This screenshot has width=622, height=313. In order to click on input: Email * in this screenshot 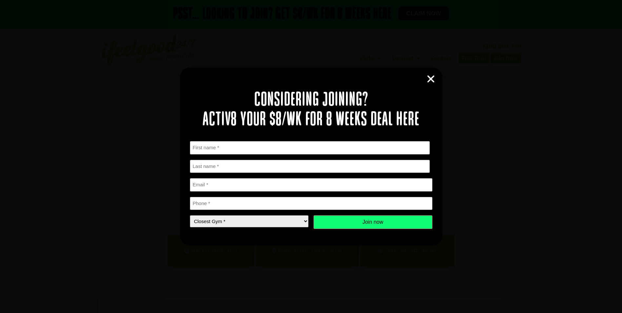, I will do `click(311, 184)`.